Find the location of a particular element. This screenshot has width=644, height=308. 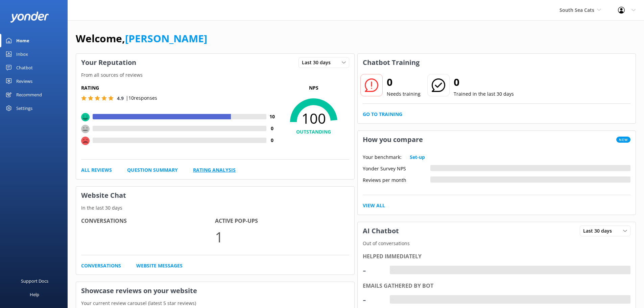

span: 4.9 is located at coordinates (120, 98).